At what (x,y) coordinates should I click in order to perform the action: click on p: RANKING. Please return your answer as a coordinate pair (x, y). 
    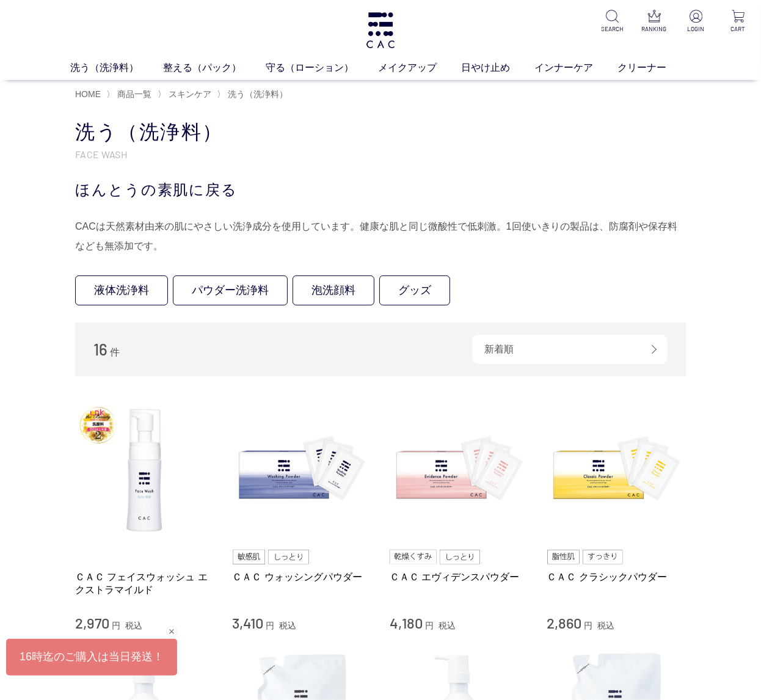
    Looking at the image, I should click on (655, 29).